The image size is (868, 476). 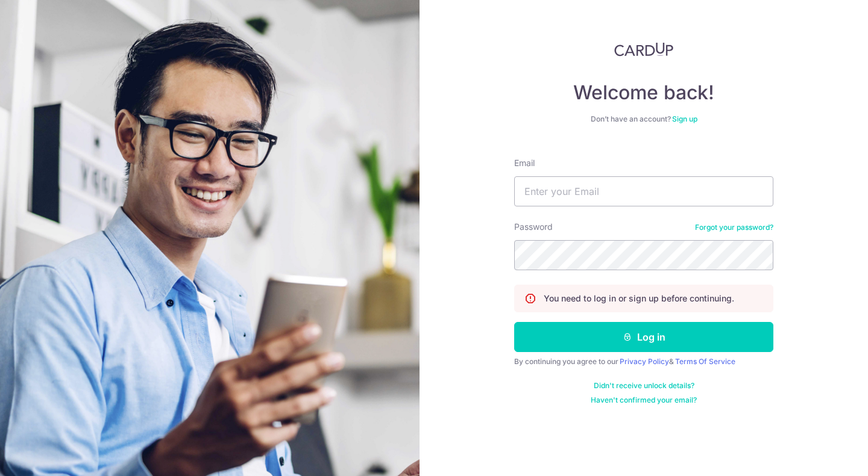 I want to click on label: Email, so click(x=524, y=163).